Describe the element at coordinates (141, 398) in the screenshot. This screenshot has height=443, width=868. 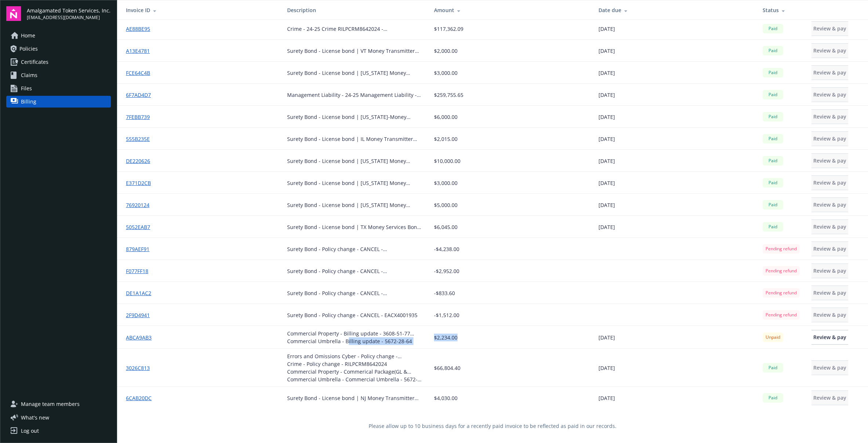
I see `a: 6CAB20DC` at that location.